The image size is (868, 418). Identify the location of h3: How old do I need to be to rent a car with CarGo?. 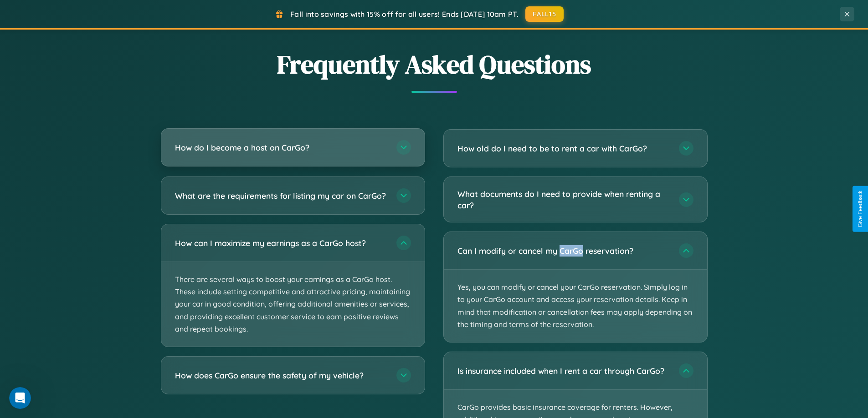
(564, 148).